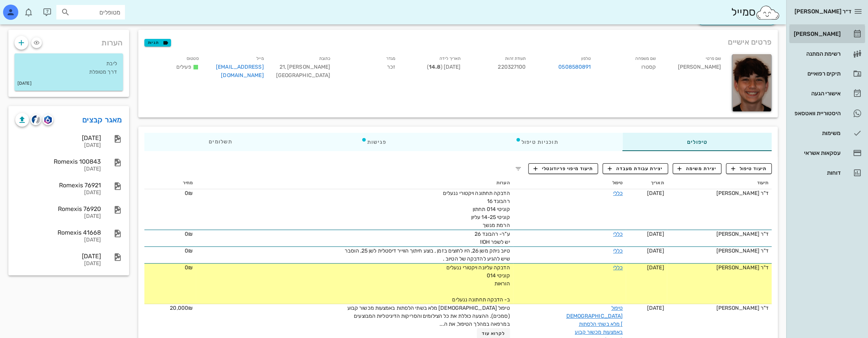  What do you see at coordinates (646, 58) in the screenshot?
I see `small: שם משפחה` at bounding box center [646, 58].